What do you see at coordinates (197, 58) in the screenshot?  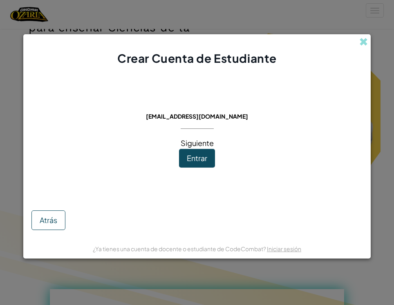 I see `font: Crear Cuenta de Estudiante` at bounding box center [197, 58].